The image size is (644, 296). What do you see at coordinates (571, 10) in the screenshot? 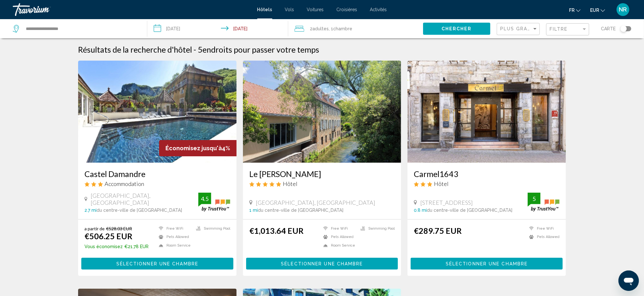
I see `span: fr` at bounding box center [571, 10].